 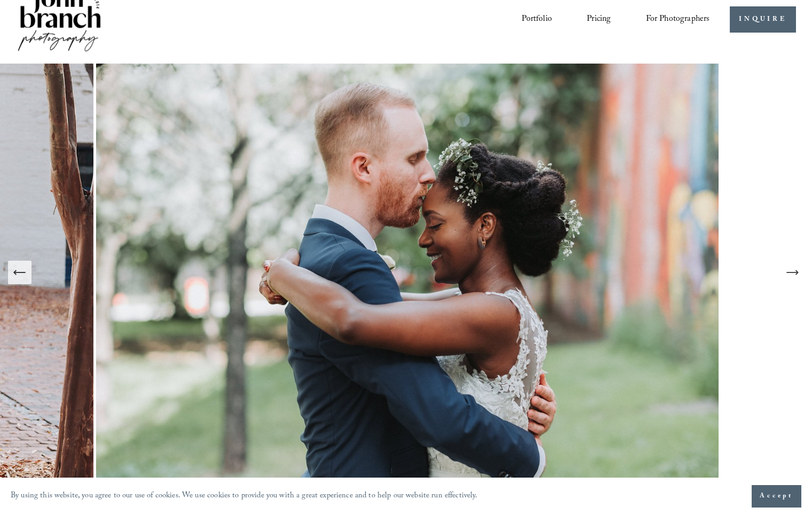 What do you see at coordinates (408, 272) in the screenshot?
I see `img: Raleigh Wedding Photographer` at bounding box center [408, 272].